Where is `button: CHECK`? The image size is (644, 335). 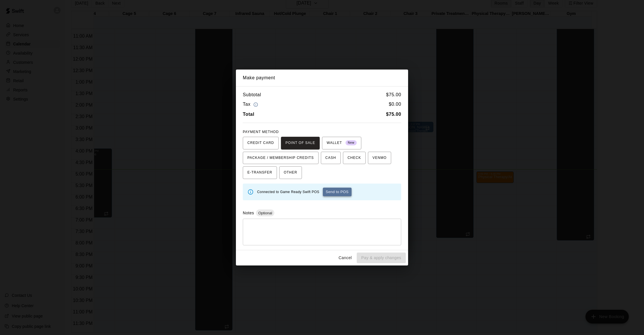
button: CHECK is located at coordinates (354, 158).